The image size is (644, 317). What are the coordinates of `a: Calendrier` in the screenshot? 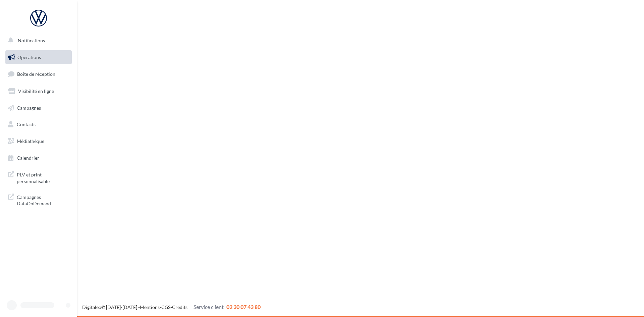 It's located at (39, 158).